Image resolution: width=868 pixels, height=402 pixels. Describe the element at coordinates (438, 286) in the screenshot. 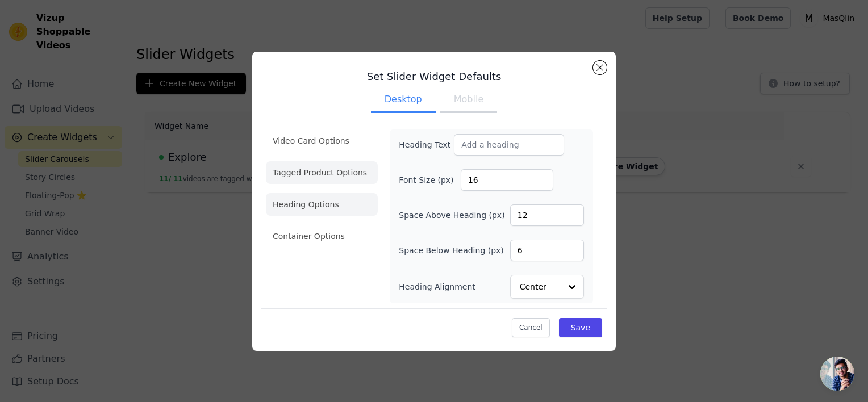

I see `label: Heading Alignment` at that location.